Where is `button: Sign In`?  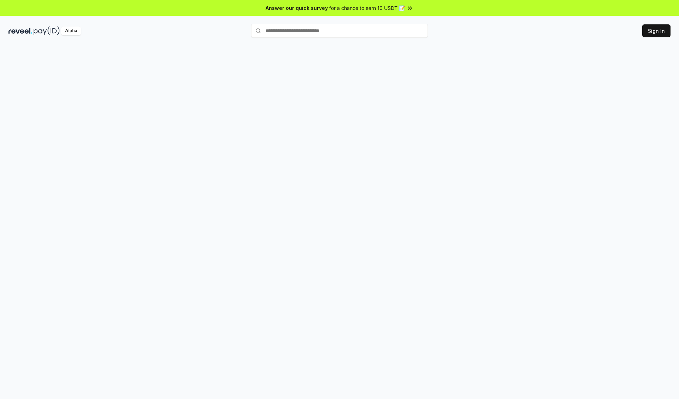
button: Sign In is located at coordinates (657, 31).